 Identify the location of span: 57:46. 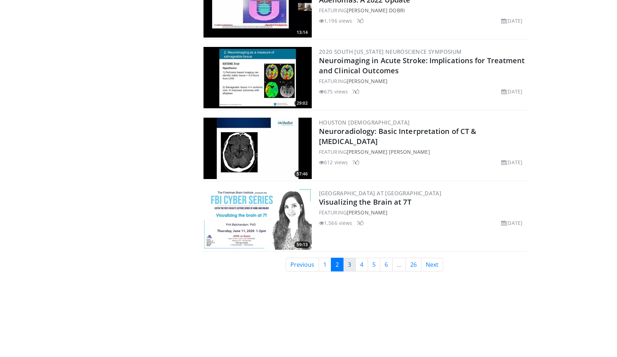
(302, 174).